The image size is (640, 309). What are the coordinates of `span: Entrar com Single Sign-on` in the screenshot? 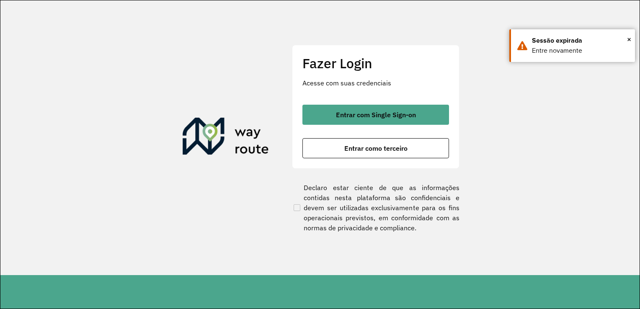 It's located at (376, 115).